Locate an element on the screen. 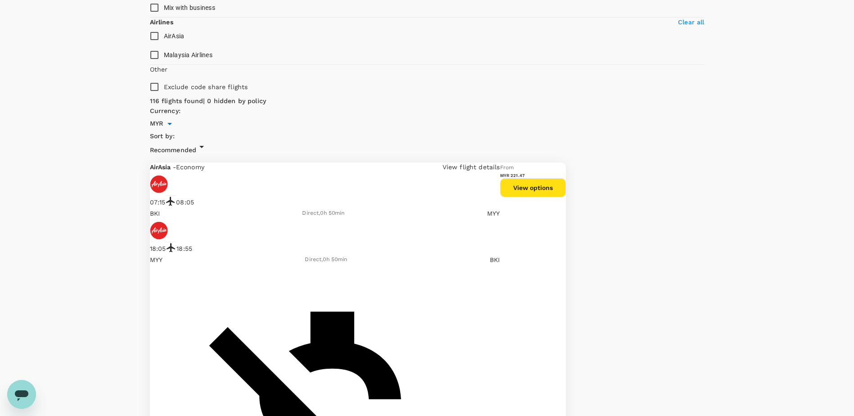 This screenshot has width=854, height=416. span: From is located at coordinates (507, 168).